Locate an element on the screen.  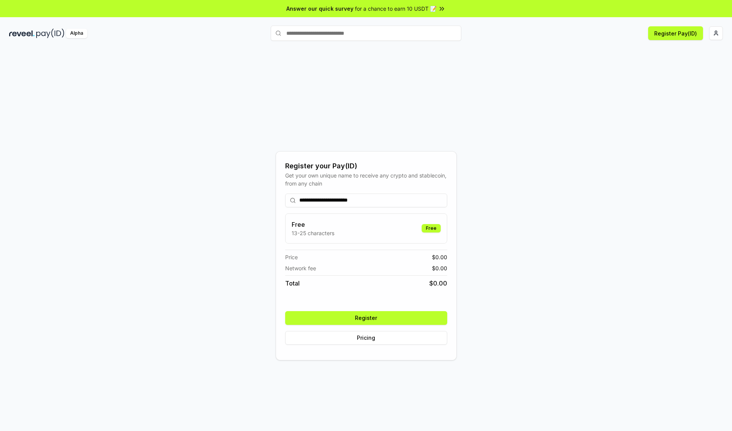
div: Get your own unique name to receive any crypto and stablecoin, from any chain is located at coordinates (366, 179).